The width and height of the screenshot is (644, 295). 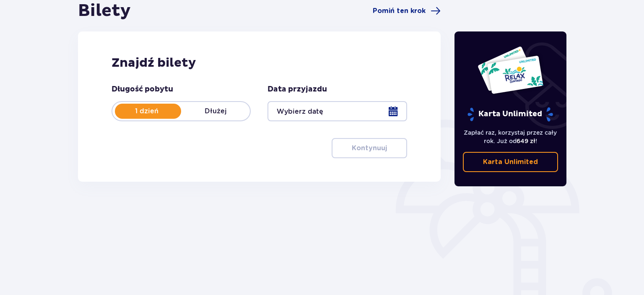 I want to click on p: Długość pobytu, so click(x=142, y=90).